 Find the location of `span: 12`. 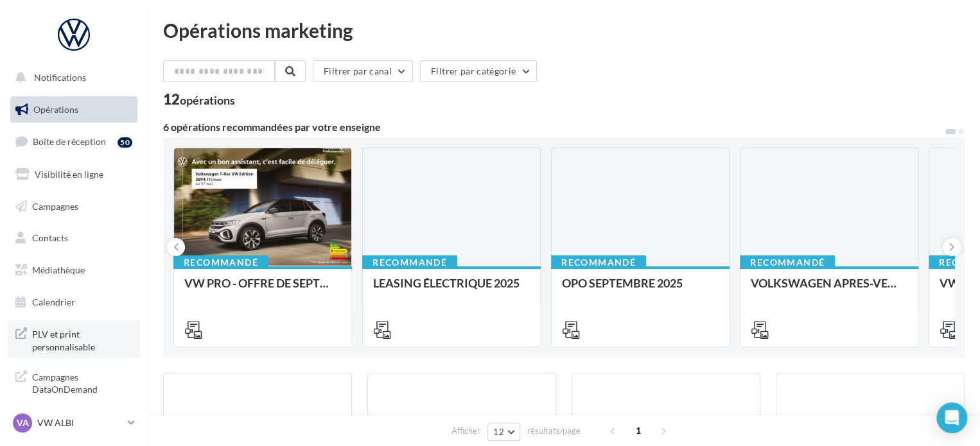

span: 12 is located at coordinates (499, 432).